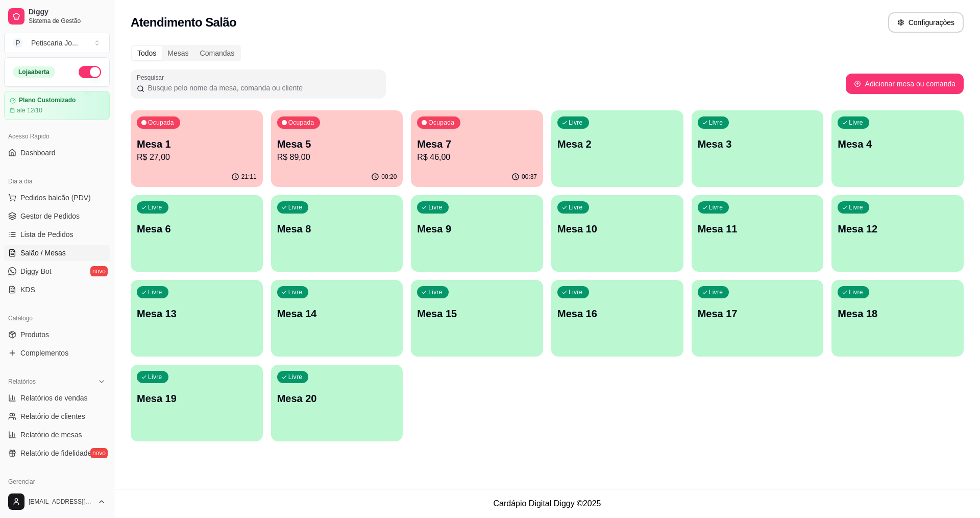 This screenshot has height=518, width=980. Describe the element at coordinates (55, 43) in the screenshot. I see `div: Petiscaria Jo ...` at that location.